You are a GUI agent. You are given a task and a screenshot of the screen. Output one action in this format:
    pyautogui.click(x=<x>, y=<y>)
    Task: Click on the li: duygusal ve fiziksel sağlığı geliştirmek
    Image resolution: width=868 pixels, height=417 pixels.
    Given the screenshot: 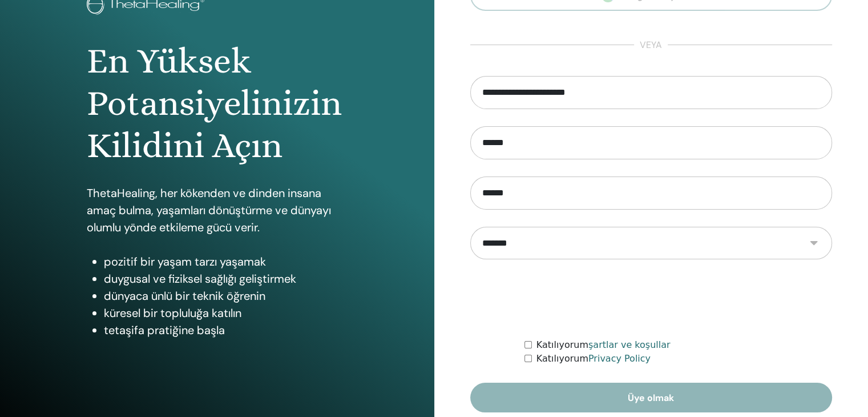 What is the action you would take?
    pyautogui.click(x=225, y=279)
    